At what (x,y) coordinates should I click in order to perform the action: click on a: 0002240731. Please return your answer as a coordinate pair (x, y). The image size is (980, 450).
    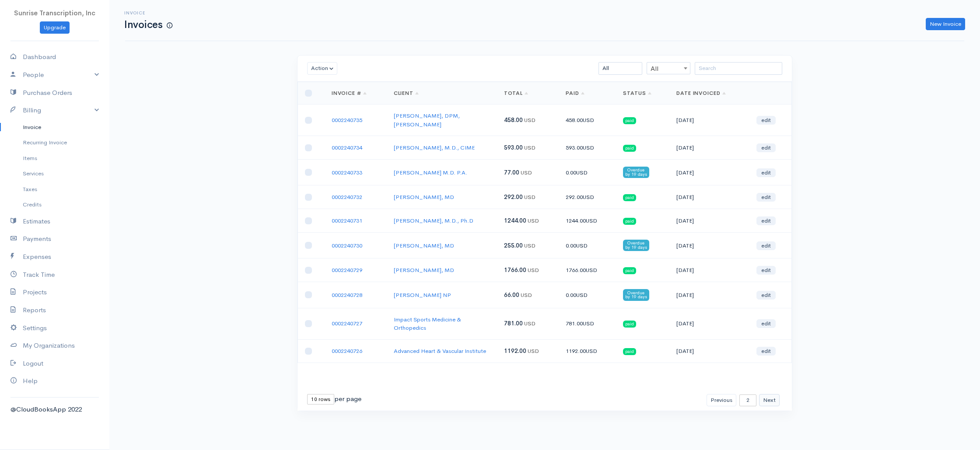
    Looking at the image, I should click on (347, 221).